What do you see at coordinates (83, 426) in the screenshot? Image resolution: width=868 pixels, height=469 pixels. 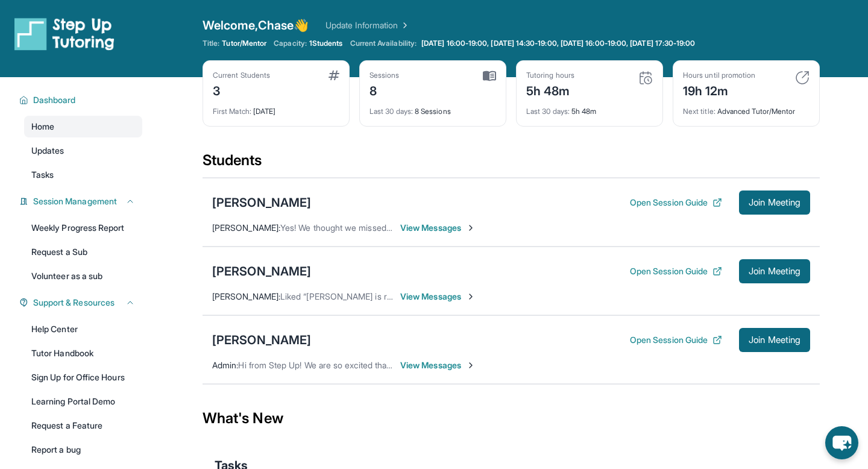 I see `a: Request a Feature` at bounding box center [83, 426].